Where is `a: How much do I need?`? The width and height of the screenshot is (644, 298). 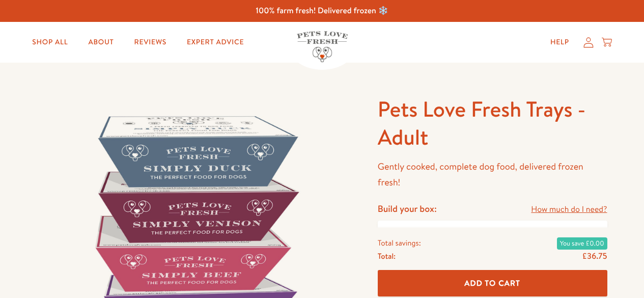
a: How much do I need? is located at coordinates (569, 209).